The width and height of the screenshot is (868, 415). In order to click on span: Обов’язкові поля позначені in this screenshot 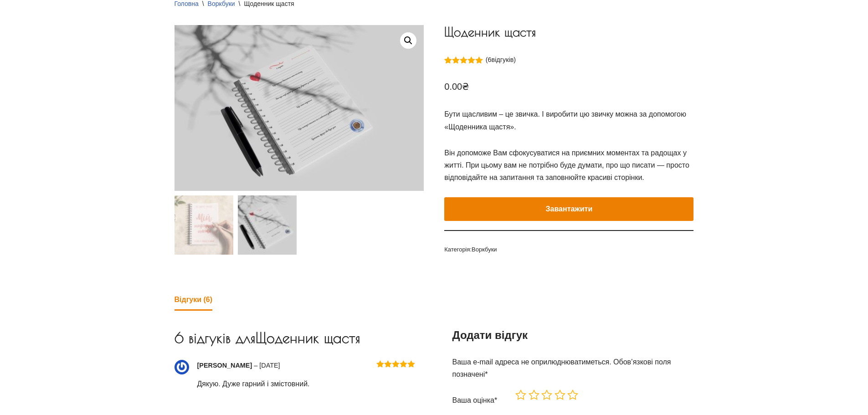, I will do `click(562, 369)`.